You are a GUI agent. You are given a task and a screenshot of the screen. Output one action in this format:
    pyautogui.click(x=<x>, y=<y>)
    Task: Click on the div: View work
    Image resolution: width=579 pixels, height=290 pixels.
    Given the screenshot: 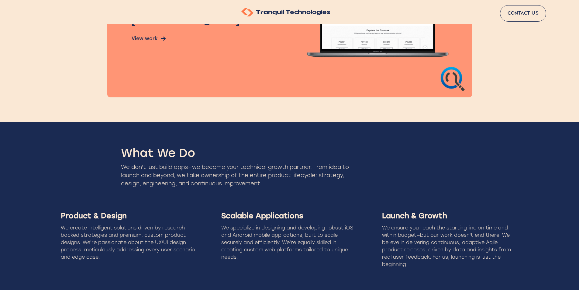 What is the action you would take?
    pyautogui.click(x=149, y=38)
    